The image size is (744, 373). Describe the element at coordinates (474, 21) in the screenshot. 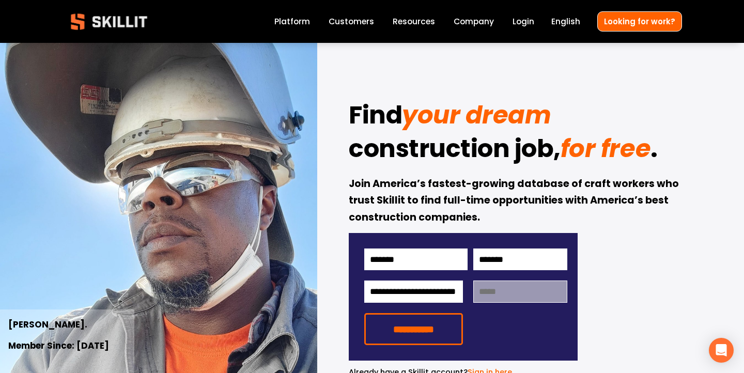

I see `a: Company` at that location.